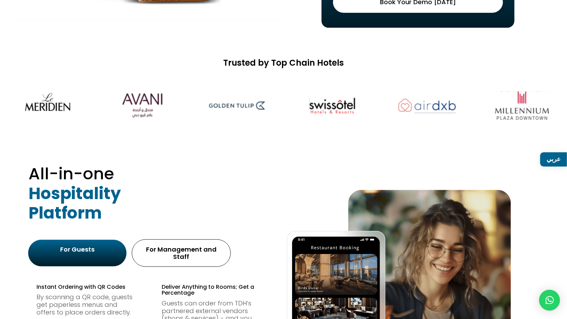 Image resolution: width=567 pixels, height=319 pixels. What do you see at coordinates (77, 249) in the screenshot?
I see `div: For Guests` at bounding box center [77, 249].